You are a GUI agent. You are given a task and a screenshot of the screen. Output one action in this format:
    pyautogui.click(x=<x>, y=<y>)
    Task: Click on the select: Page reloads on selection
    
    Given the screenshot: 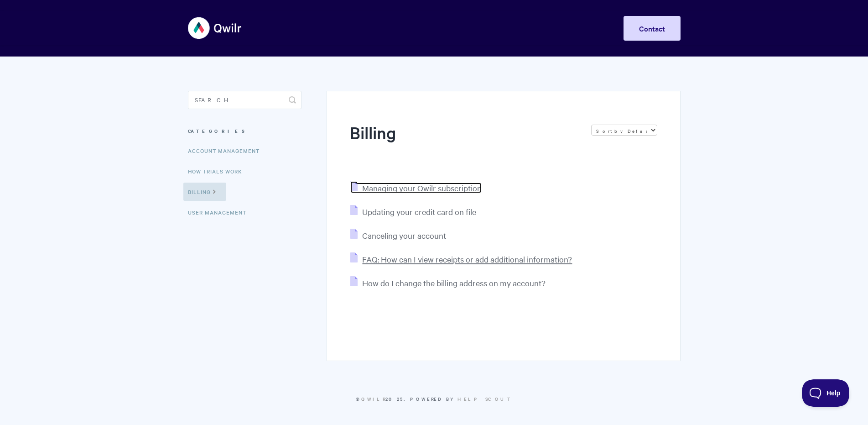 What is the action you would take?
    pyautogui.click(x=624, y=130)
    